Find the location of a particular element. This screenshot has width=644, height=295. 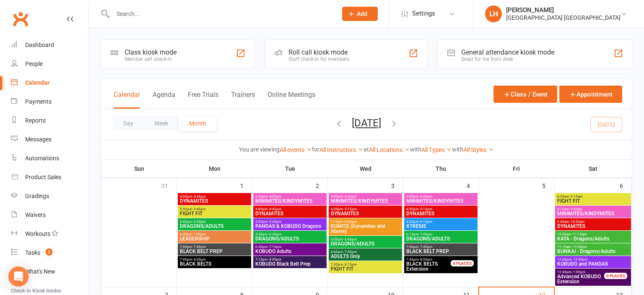

span: - 10:30am is located at coordinates (576, 221).